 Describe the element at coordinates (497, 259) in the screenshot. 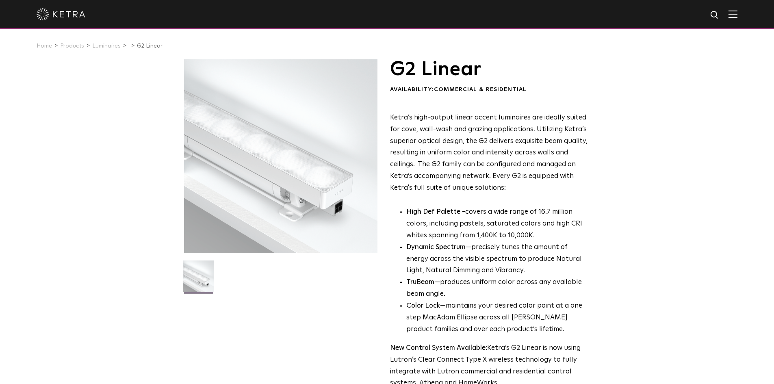

I see `li: —precisely tunes the amount of energy across the visible spectrum to produce Natural Light, Natur...` at that location.